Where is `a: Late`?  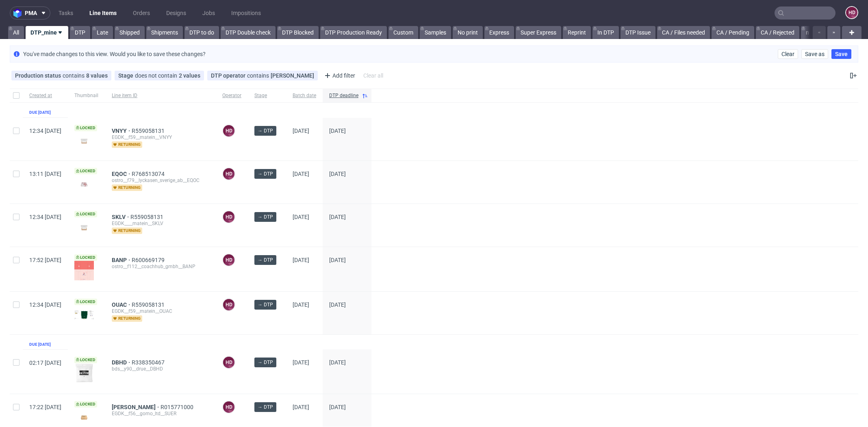 a: Late is located at coordinates (102, 33).